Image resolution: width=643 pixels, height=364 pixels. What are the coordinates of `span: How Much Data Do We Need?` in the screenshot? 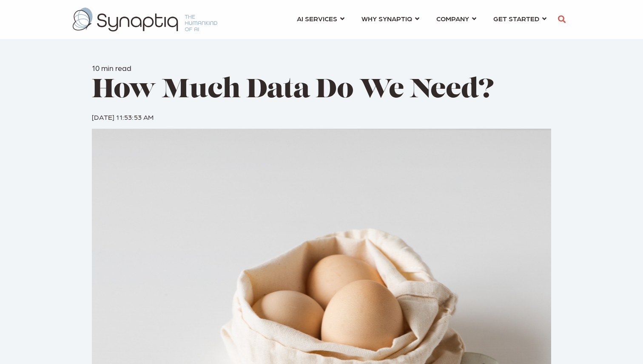 It's located at (293, 90).